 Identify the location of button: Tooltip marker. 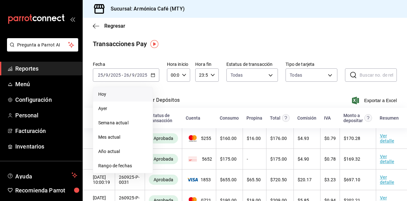
(154, 44).